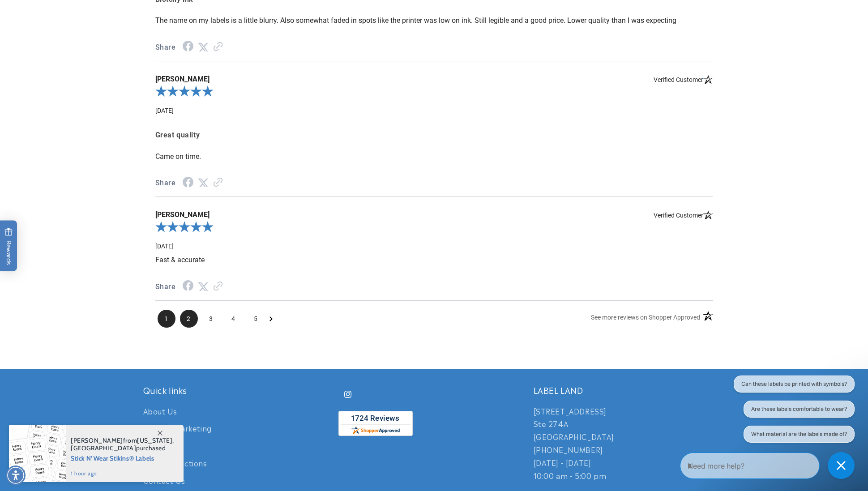 Image resolution: width=868 pixels, height=491 pixels. Describe the element at coordinates (8, 246) in the screenshot. I see `span: Rewards` at that location.